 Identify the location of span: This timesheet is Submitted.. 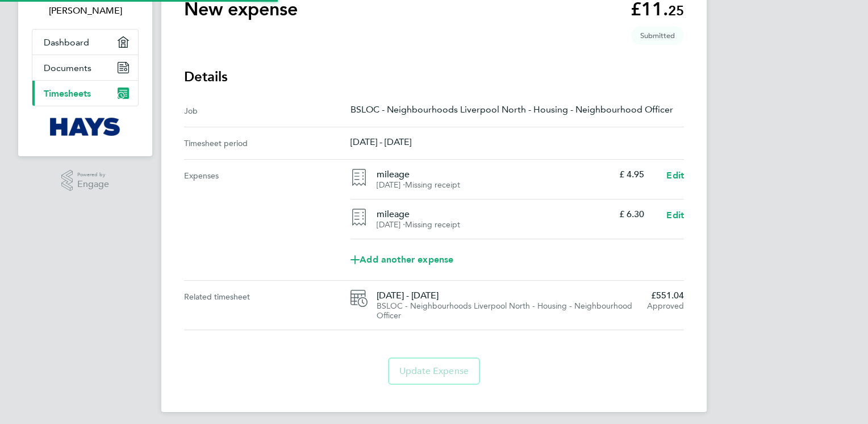
(657, 35).